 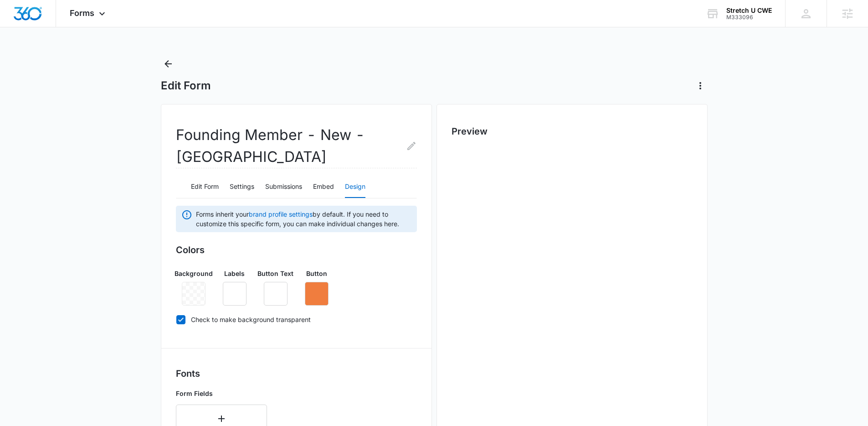 What do you see at coordinates (296, 250) in the screenshot?
I see `h3: Colors` at bounding box center [296, 250].